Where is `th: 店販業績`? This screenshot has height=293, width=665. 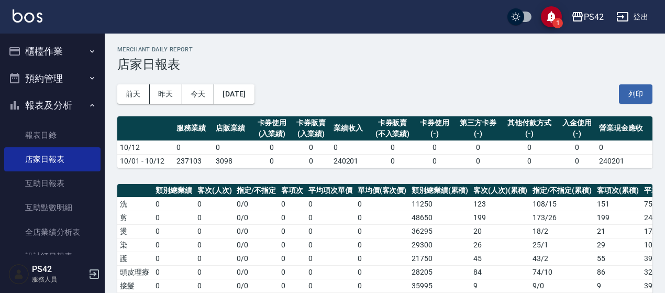
th: 店販業績 is located at coordinates (233, 128).